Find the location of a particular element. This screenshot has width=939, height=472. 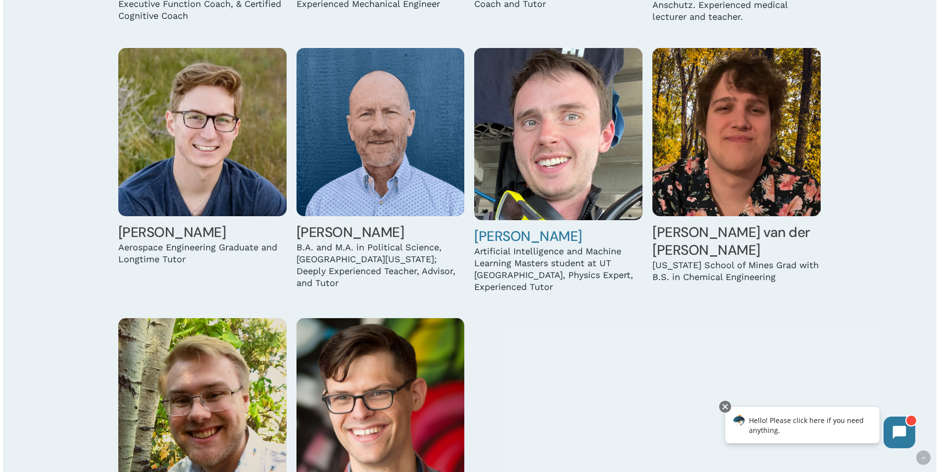

img: Aaron Thomas is located at coordinates (381, 132).